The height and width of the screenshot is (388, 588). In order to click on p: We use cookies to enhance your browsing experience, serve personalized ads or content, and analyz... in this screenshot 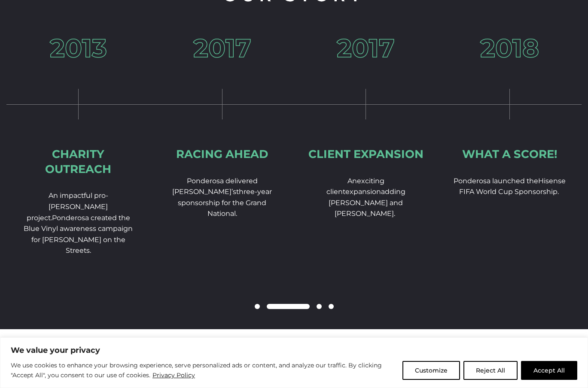, I will do `click(203, 370)`.